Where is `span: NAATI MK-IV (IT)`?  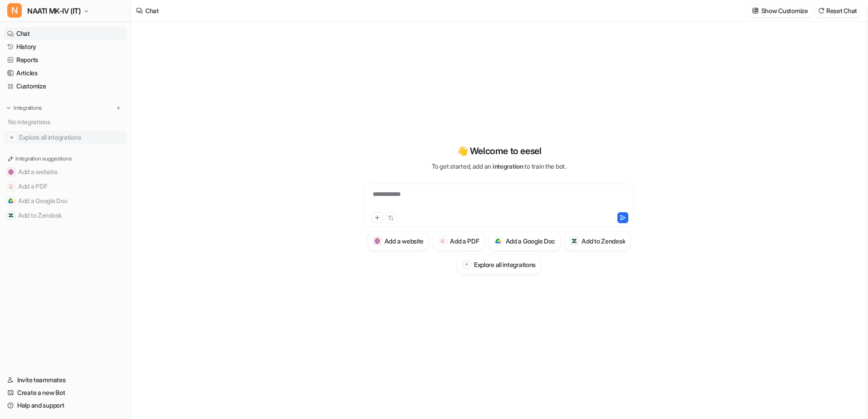 span: NAATI MK-IV (IT) is located at coordinates (54, 11).